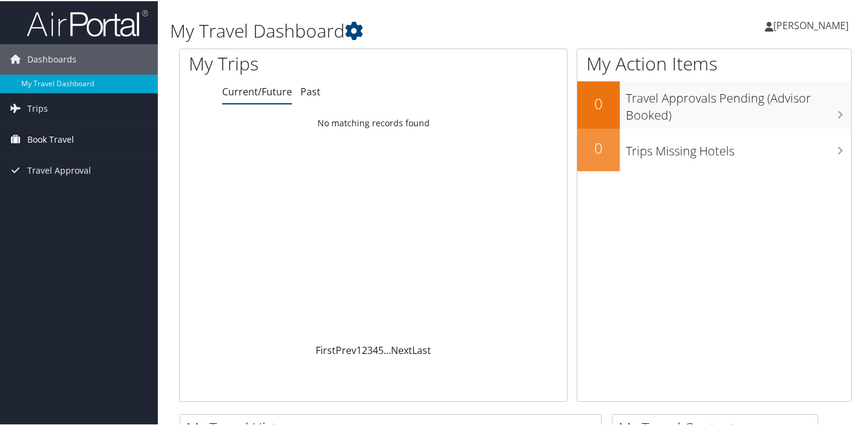 The height and width of the screenshot is (425, 868). Describe the element at coordinates (739, 103) in the screenshot. I see `h3: Travel Approvals Pending (Advisor Booked)` at that location.